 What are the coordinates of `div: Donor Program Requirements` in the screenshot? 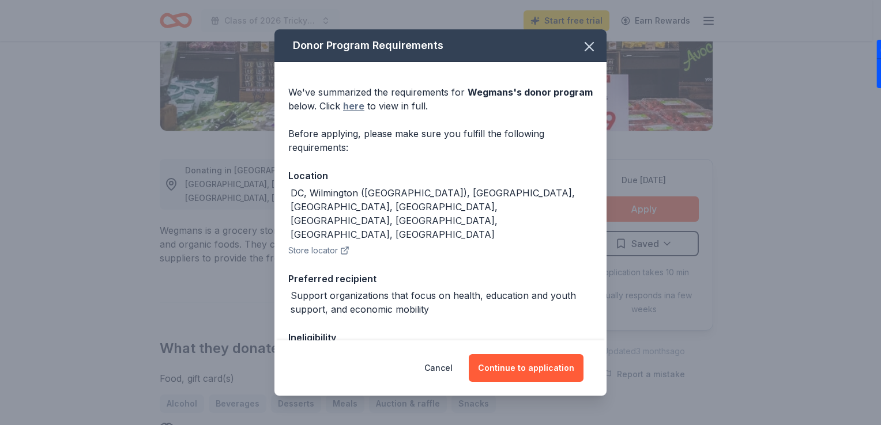 It's located at (440, 46).